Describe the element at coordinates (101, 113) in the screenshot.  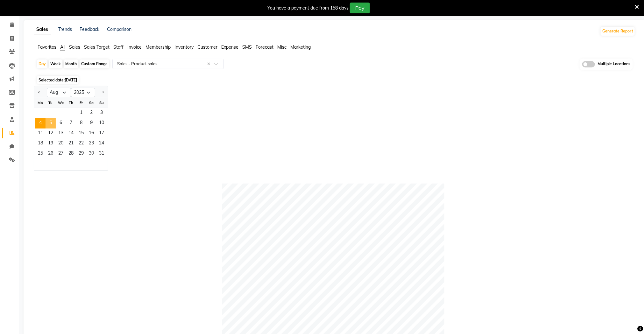
I see `div: Sunday, August 3, 2025` at that location.